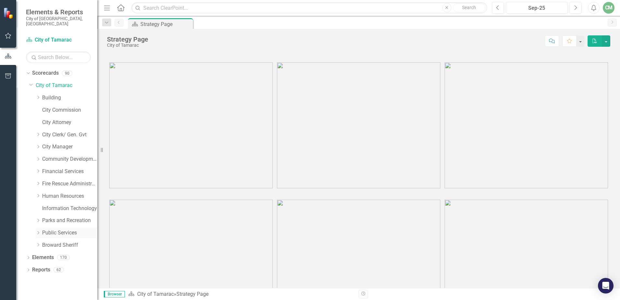  Describe the element at coordinates (70, 98) in the screenshot. I see `a: Building` at that location.